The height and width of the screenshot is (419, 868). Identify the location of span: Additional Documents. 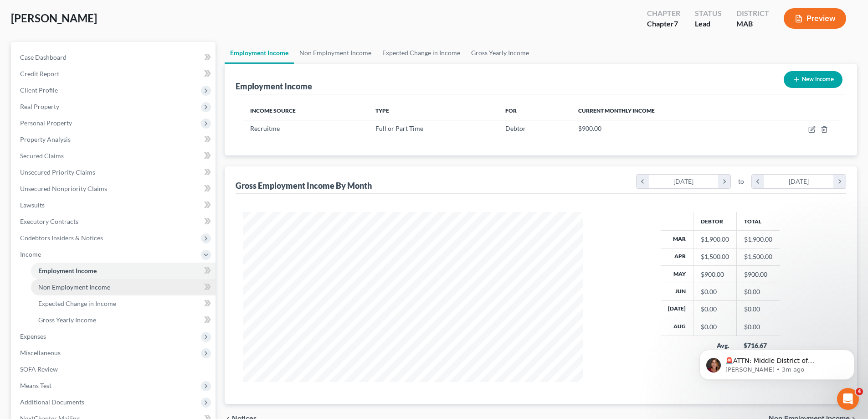
(52, 402).